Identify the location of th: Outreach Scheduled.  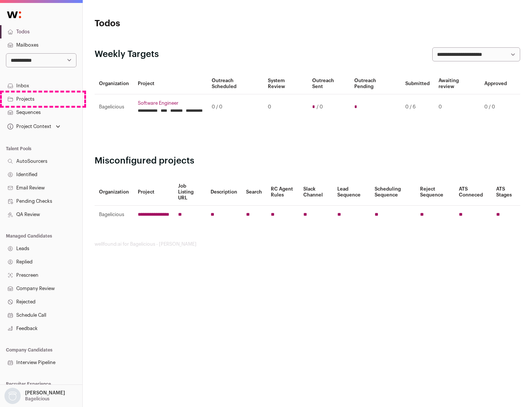
(235, 84).